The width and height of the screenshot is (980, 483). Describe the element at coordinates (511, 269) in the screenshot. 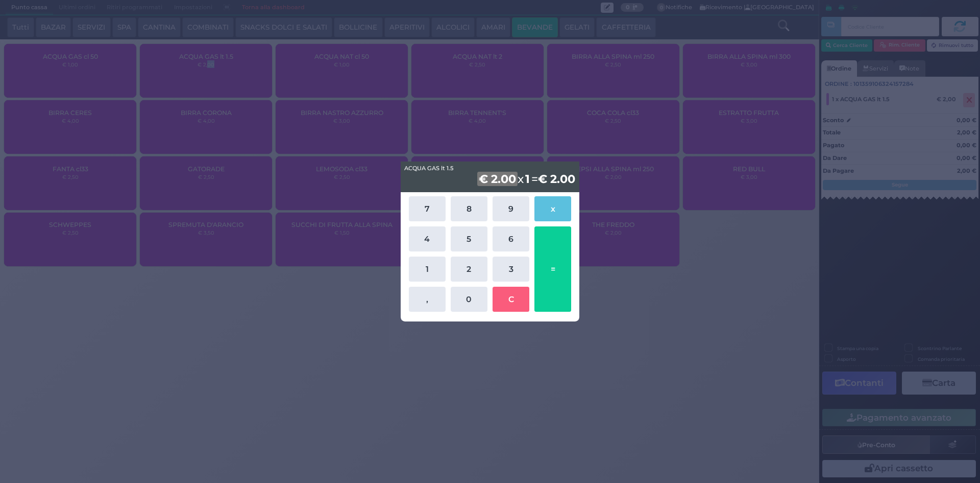

I see `button: 3` at that location.